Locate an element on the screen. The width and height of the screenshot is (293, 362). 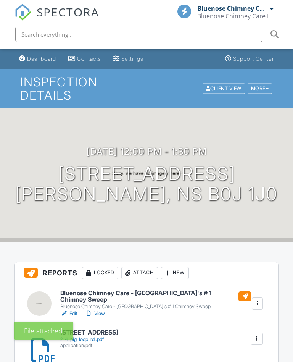
a: Support Center is located at coordinates (249, 59).